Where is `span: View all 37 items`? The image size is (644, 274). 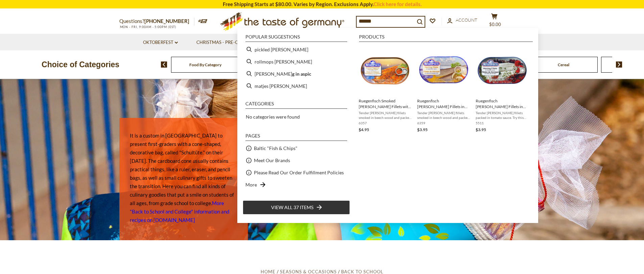 span: View all 37 items is located at coordinates (292, 208).